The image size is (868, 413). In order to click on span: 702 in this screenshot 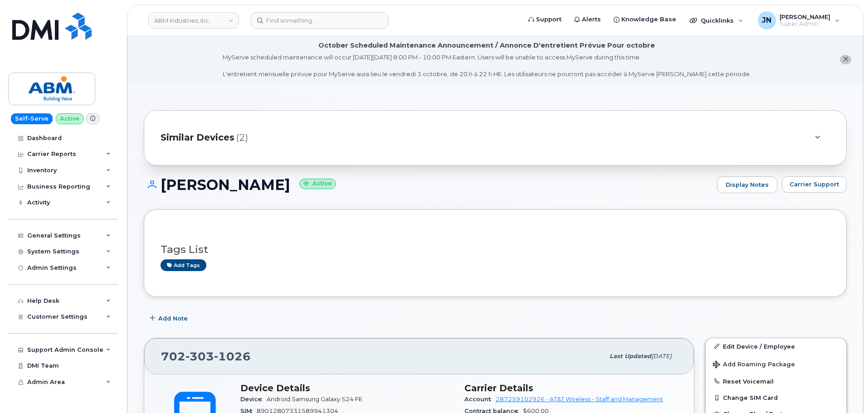, I will do `click(206, 356)`.